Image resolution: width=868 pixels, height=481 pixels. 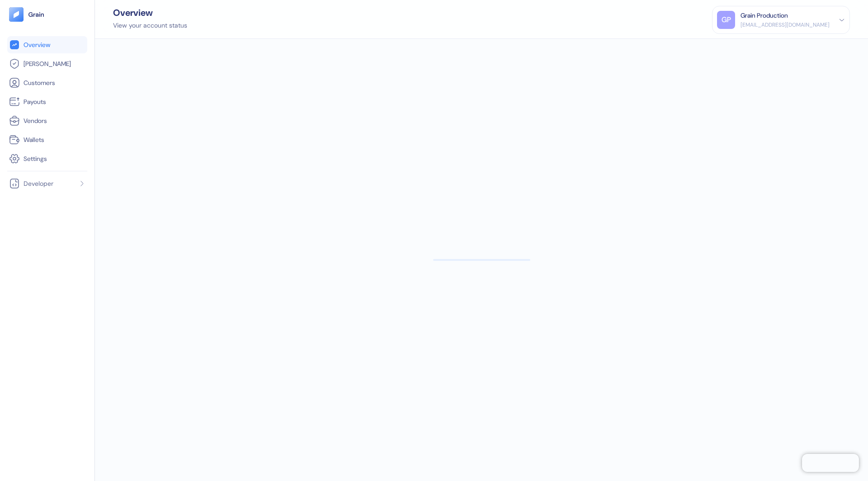 I want to click on a: Settings, so click(x=47, y=159).